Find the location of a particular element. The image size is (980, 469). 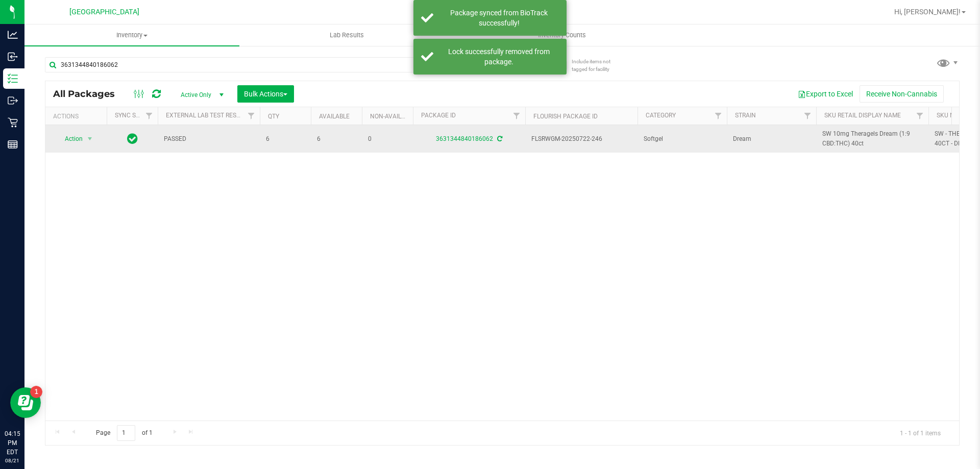

a: Category is located at coordinates (660, 116).